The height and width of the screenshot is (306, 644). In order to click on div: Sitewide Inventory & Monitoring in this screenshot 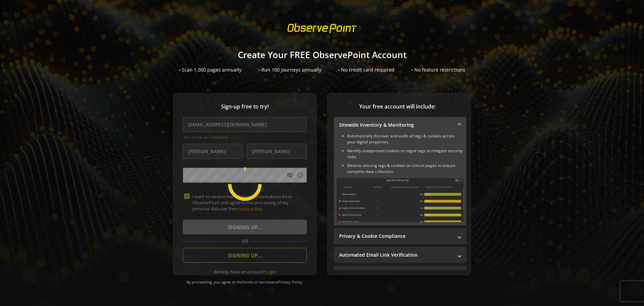, I will do `click(400, 179)`.